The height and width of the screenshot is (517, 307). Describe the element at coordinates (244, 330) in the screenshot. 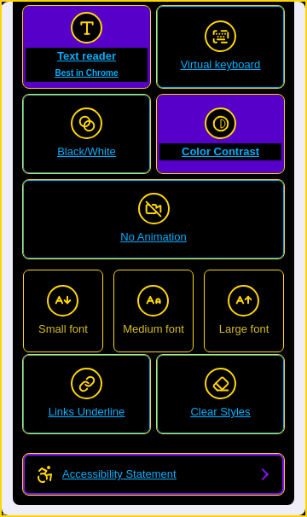

I see `span: Large font` at that location.